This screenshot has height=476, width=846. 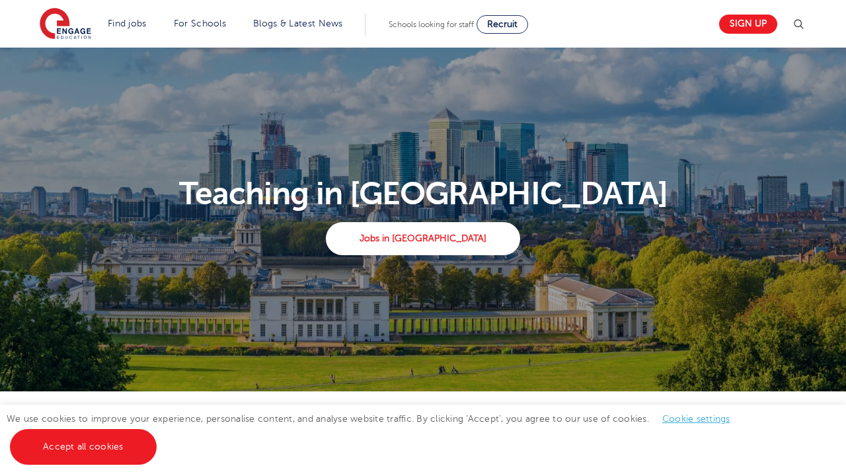 What do you see at coordinates (748, 24) in the screenshot?
I see `a: Sign up` at bounding box center [748, 24].